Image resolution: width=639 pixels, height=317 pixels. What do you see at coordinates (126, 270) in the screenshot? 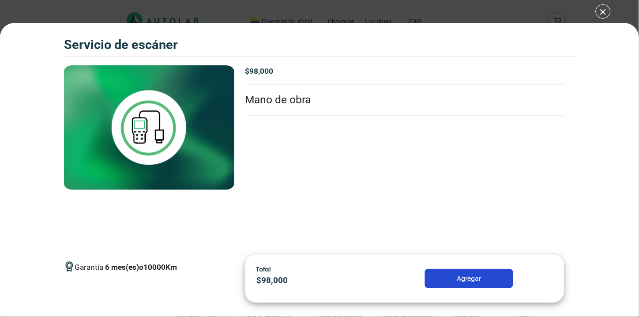
I see `span: Garantía` at bounding box center [126, 270].